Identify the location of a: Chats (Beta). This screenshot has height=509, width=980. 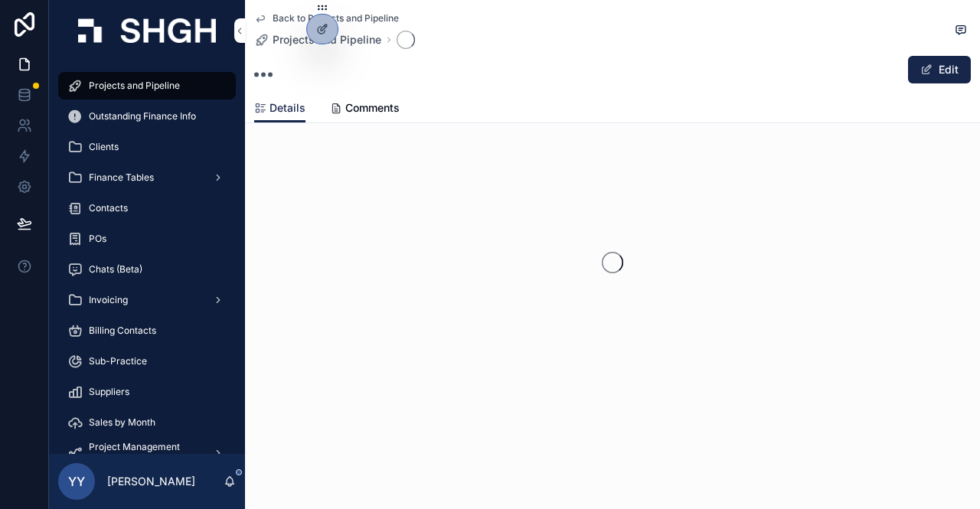
(147, 269).